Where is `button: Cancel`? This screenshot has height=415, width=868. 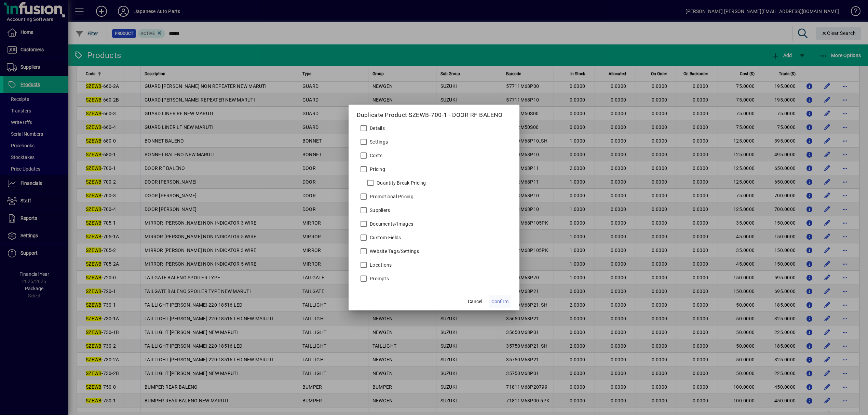
button: Cancel is located at coordinates (475, 302).